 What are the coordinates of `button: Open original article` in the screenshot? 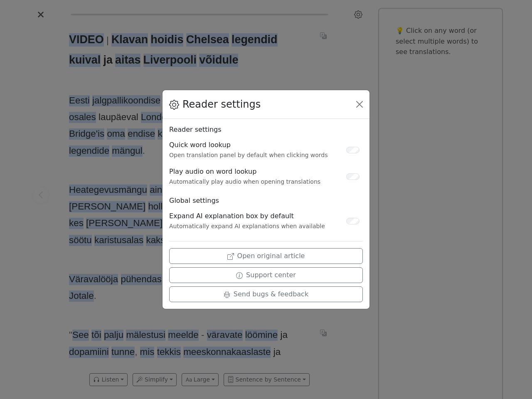 It's located at (266, 256).